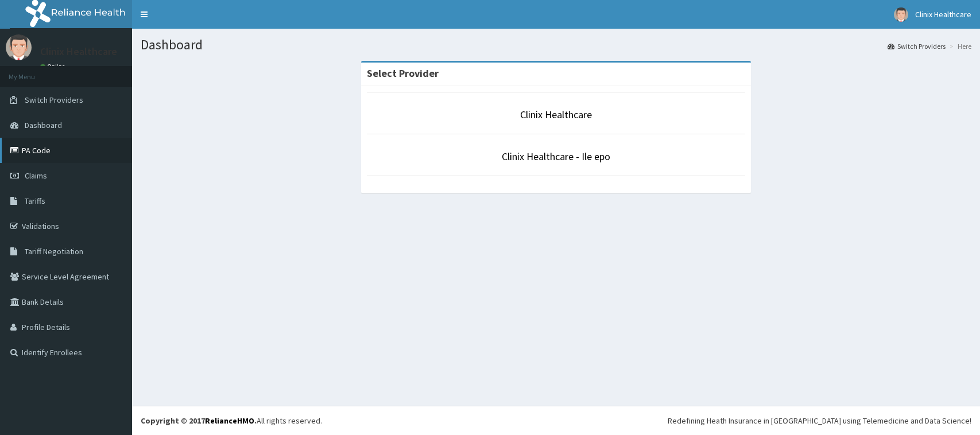 Image resolution: width=980 pixels, height=435 pixels. I want to click on span: Tariff Negotiation, so click(54, 252).